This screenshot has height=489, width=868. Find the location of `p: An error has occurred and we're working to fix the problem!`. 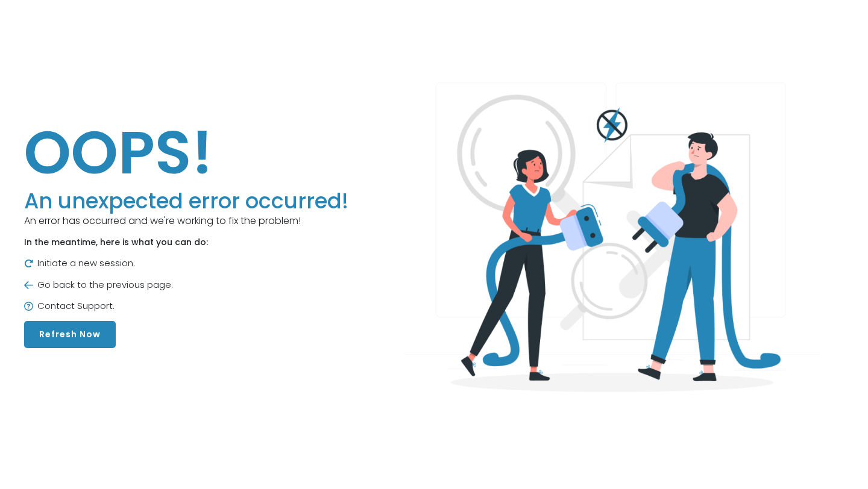

p: An error has occurred and we're working to fix the problem! is located at coordinates (186, 221).